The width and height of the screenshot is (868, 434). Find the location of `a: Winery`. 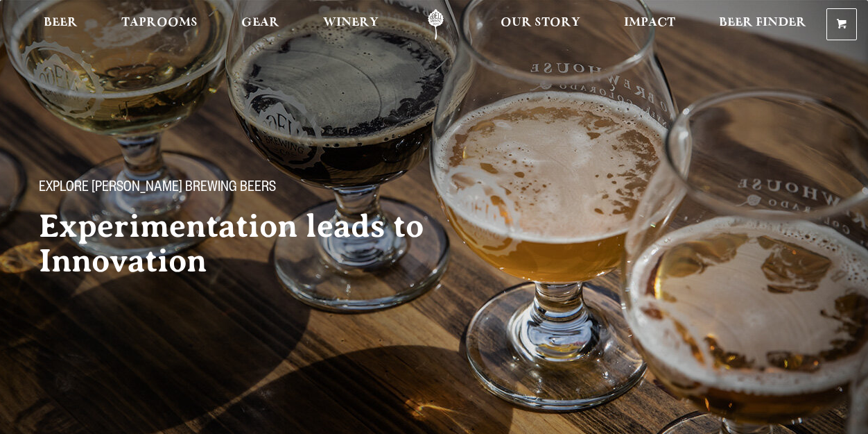

a: Winery is located at coordinates (350, 24).